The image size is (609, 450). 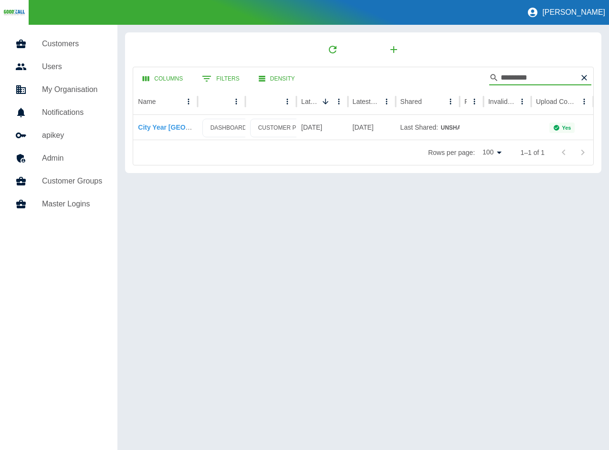 I want to click on a: Admin, so click(x=59, y=158).